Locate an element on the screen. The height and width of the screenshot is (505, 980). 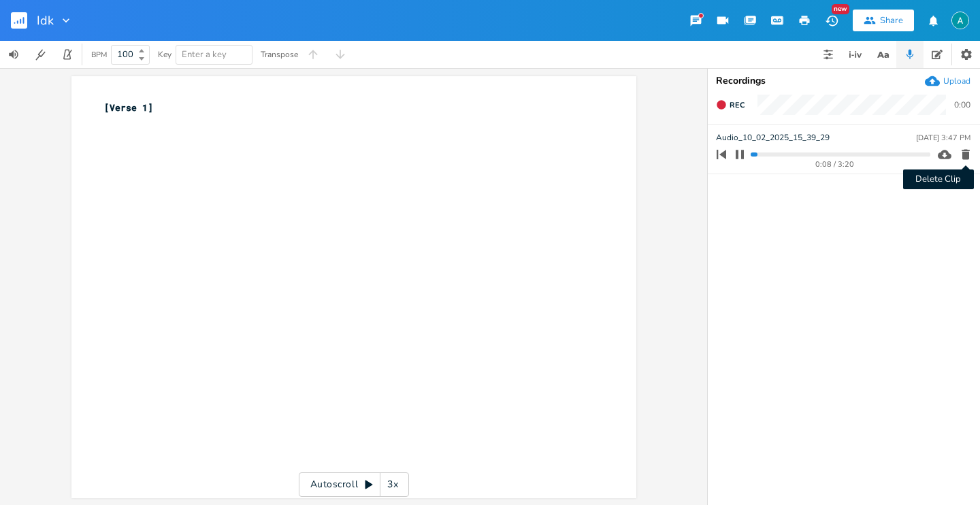
button: Upload is located at coordinates (947, 81).